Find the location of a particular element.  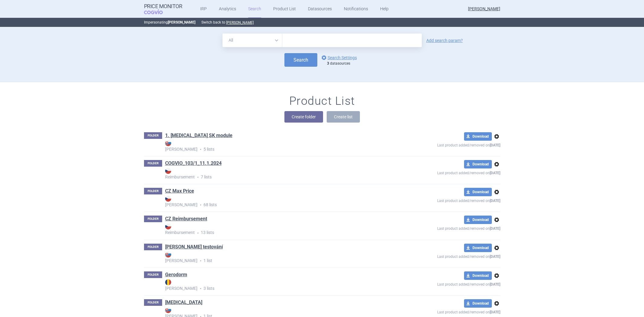

a: Add search param? is located at coordinates (445, 40).